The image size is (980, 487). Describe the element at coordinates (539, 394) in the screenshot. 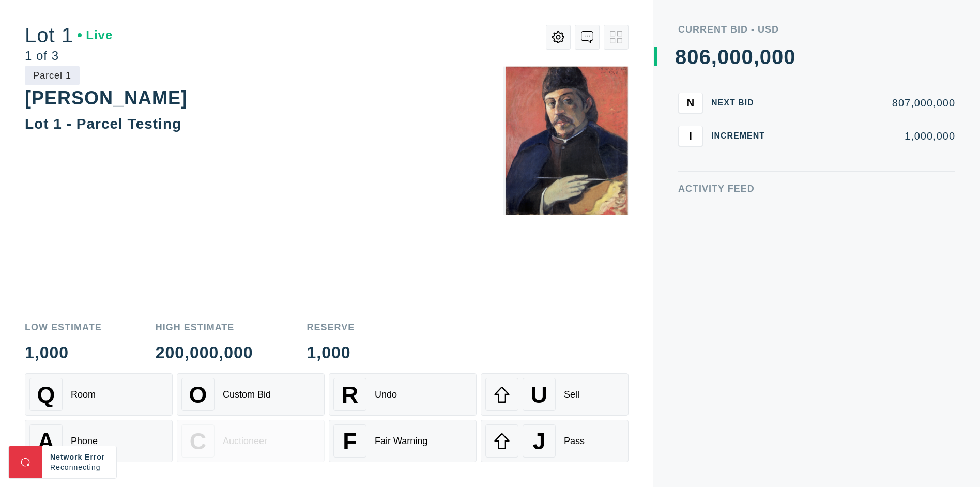

I see `span: U` at that location.